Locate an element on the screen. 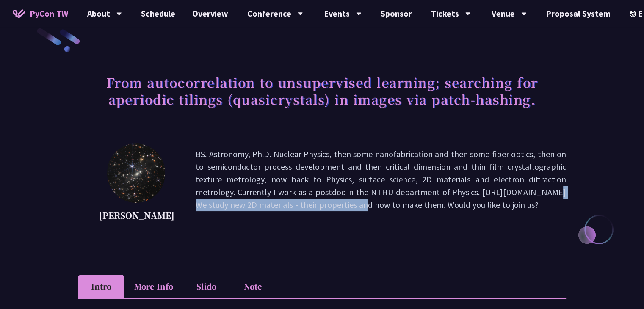  li: More Info is located at coordinates (153, 286).